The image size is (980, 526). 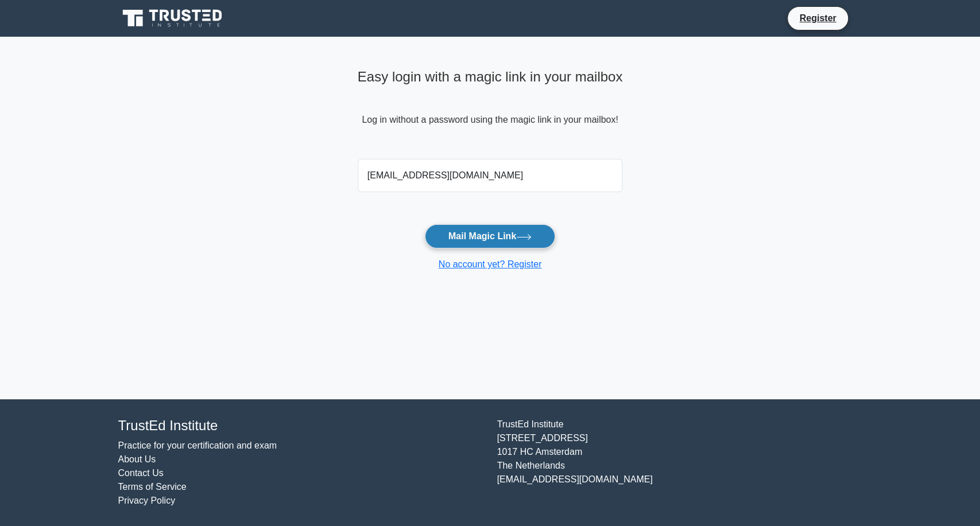 I want to click on a: Register, so click(x=818, y=18).